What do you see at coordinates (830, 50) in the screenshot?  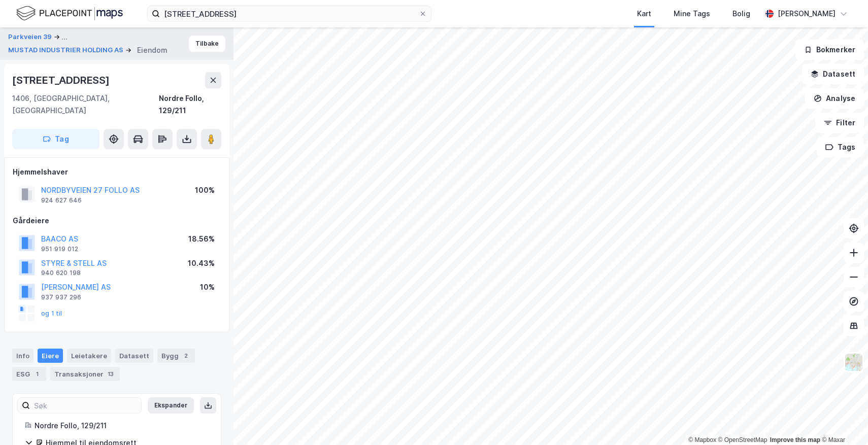 I see `button: Bokmerker` at bounding box center [830, 50].